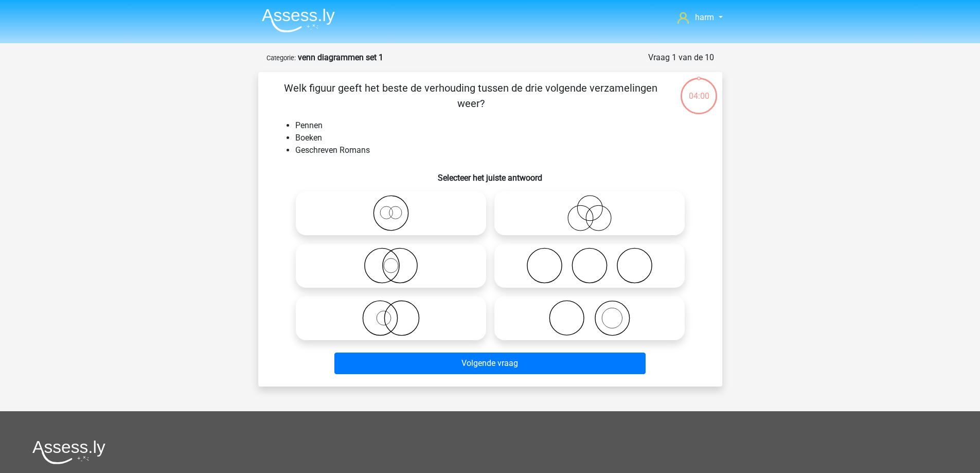 This screenshot has width=980, height=473. Describe the element at coordinates (500, 126) in the screenshot. I see `li: Pennen` at that location.